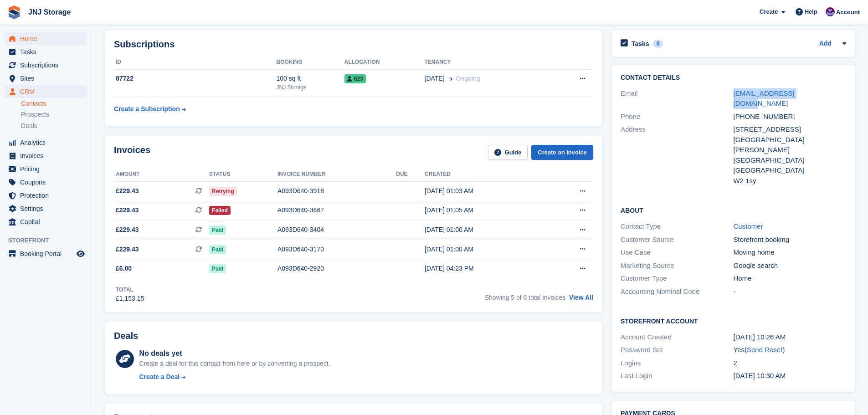  Describe the element at coordinates (310, 62) in the screenshot. I see `th: Booking` at that location.